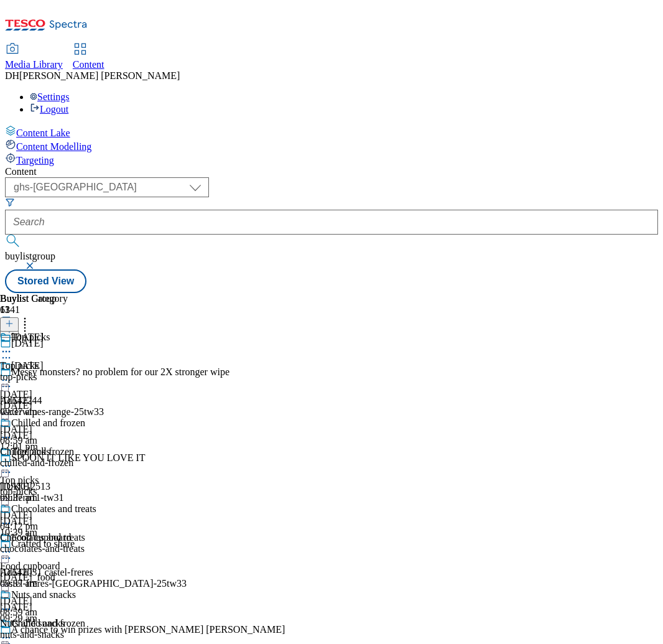 The image size is (663, 644). What do you see at coordinates (35, 160) in the screenshot?
I see `span: Targeting` at bounding box center [35, 160].